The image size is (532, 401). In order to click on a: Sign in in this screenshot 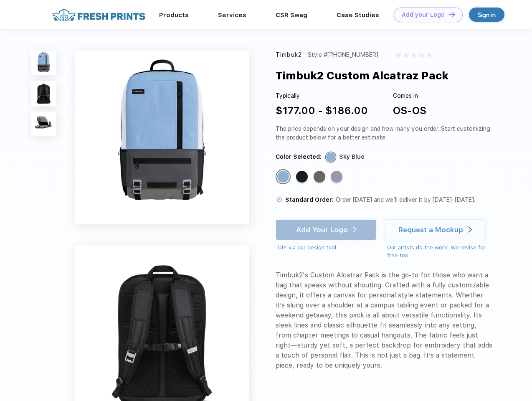, I will do `click(487, 15)`.